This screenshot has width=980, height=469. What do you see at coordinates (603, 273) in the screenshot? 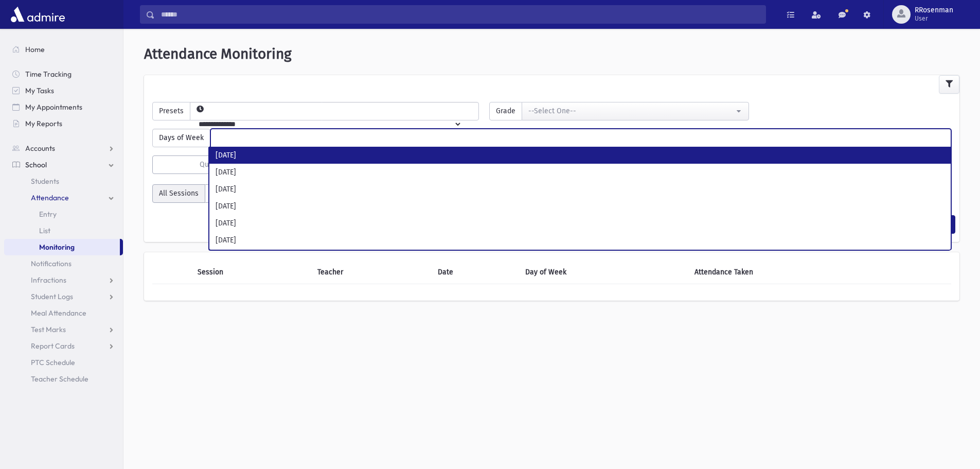
I see `th: Day of Week` at bounding box center [603, 273].